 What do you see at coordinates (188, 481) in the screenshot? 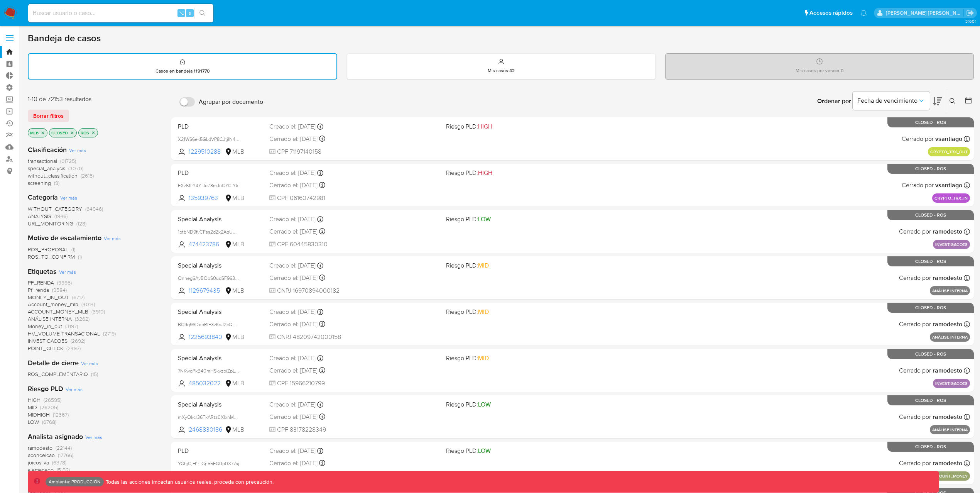
I see `p: Todas las acciones impactan usuarios reales, proceda con precaución.` at bounding box center [188, 481].